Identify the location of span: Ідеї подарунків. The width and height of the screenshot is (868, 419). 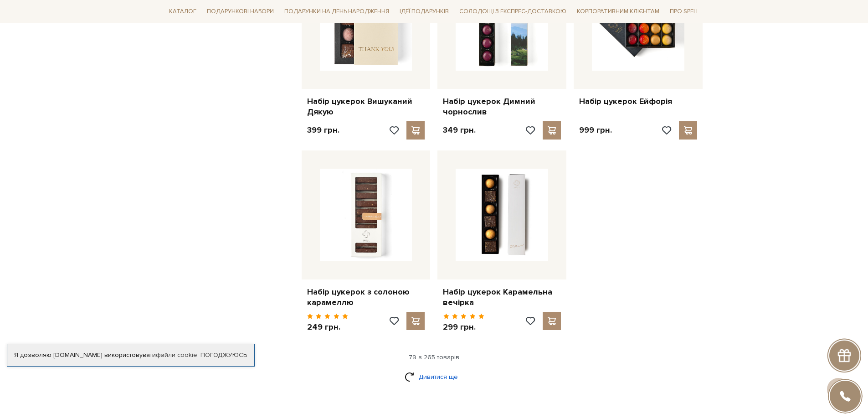
(424, 11).